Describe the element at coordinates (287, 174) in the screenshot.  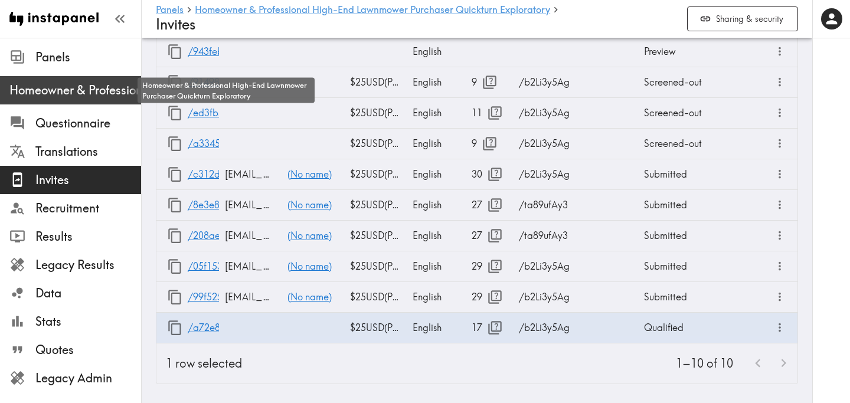
I see `a: /c312d2e8-b655-48e6-a41c-2dd3d0059a91` at that location.